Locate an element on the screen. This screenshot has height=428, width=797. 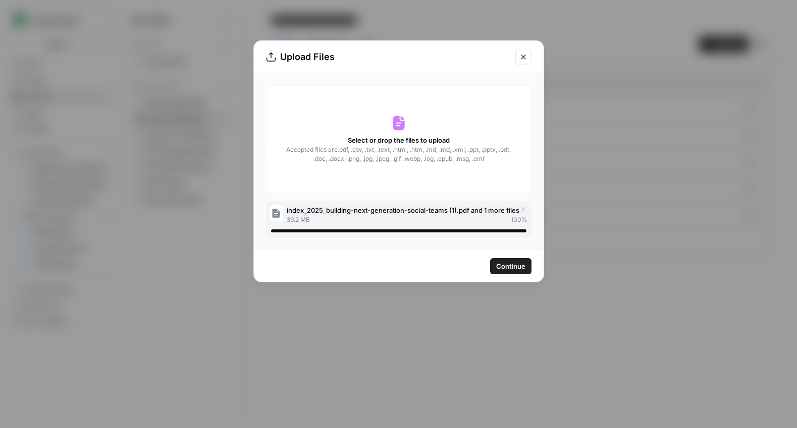
span: Select or drop the files to upload is located at coordinates (399, 140).